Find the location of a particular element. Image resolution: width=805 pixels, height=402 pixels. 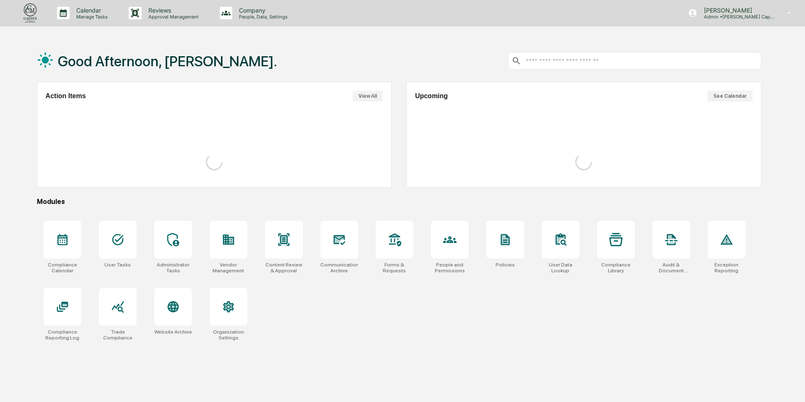

div: User Tasks is located at coordinates (117, 265).